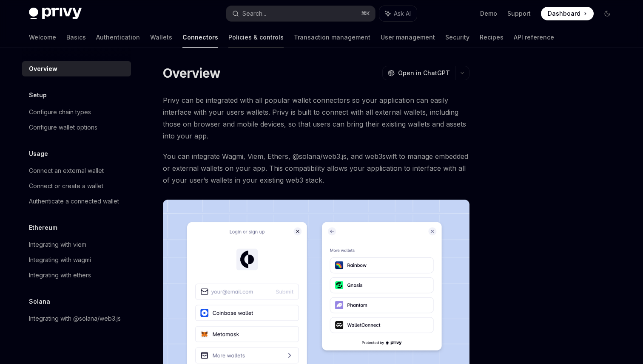 This screenshot has height=364, width=643. Describe the element at coordinates (76, 171) in the screenshot. I see `a: Connect an external wallet` at that location.